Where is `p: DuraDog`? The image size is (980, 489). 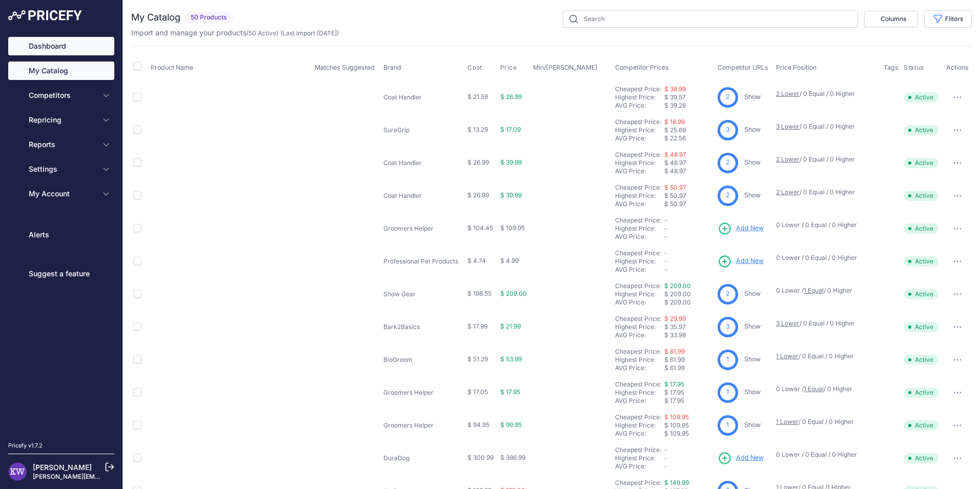
p: DuraDog is located at coordinates (422, 459).